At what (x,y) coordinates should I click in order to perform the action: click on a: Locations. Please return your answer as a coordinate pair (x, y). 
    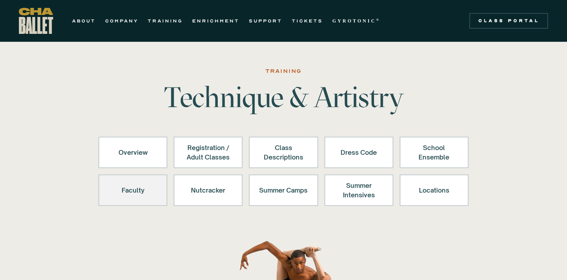
    Looking at the image, I should click on (434, 190).